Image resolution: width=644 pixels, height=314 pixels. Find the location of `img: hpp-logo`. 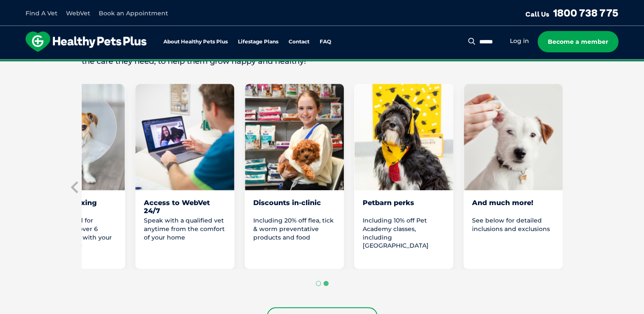

img: hpp-logo is located at coordinates (86, 41).